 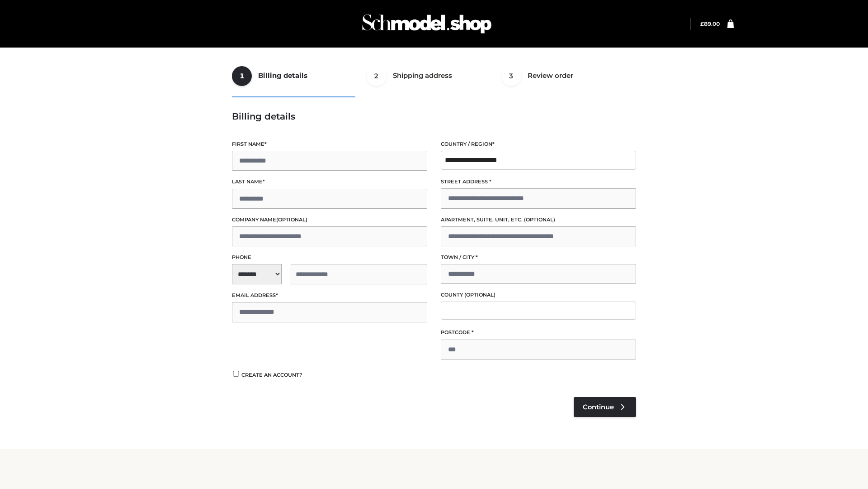 I want to click on label: Street address, so click(x=538, y=181).